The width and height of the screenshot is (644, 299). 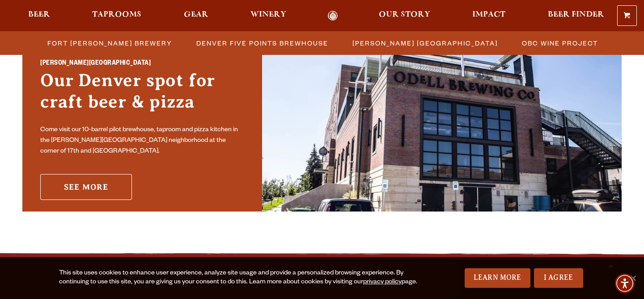 What do you see at coordinates (117, 15) in the screenshot?
I see `span: Taprooms` at bounding box center [117, 15].